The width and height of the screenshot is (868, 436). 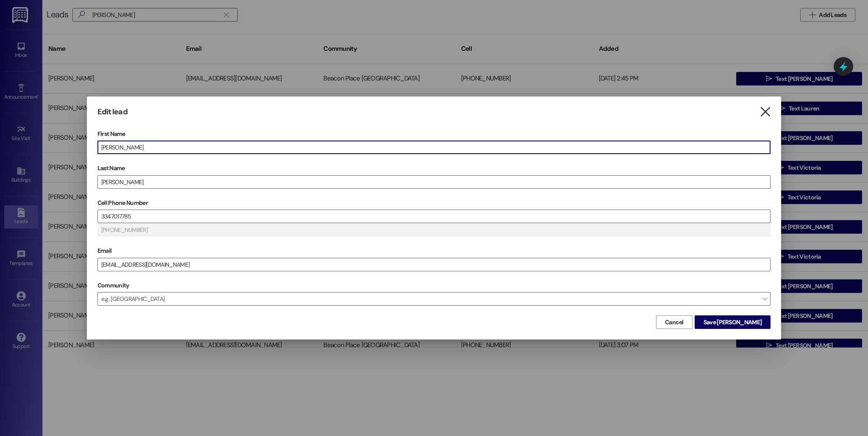 I want to click on label: Cell Phone Number, so click(x=434, y=203).